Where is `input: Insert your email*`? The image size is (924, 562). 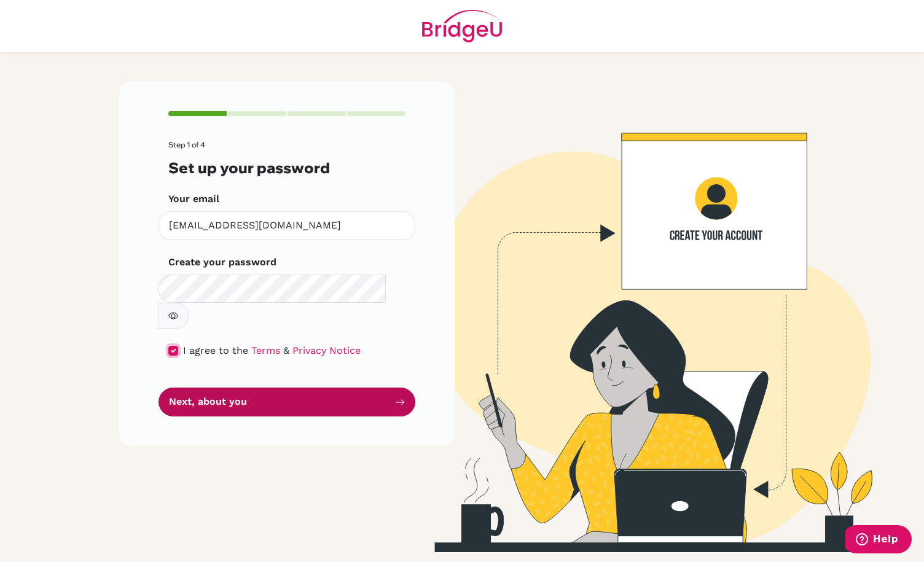
input: Insert your email* is located at coordinates (287, 225).